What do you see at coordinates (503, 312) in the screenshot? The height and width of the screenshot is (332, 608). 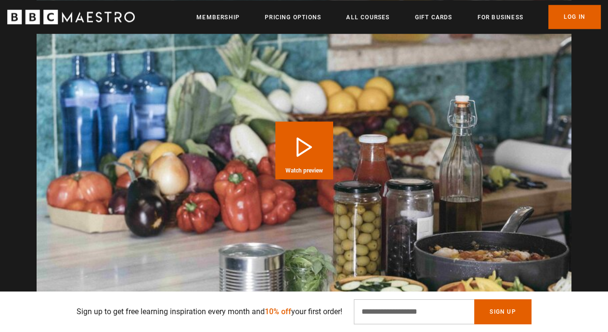 I see `button: Sign Up` at bounding box center [503, 312].